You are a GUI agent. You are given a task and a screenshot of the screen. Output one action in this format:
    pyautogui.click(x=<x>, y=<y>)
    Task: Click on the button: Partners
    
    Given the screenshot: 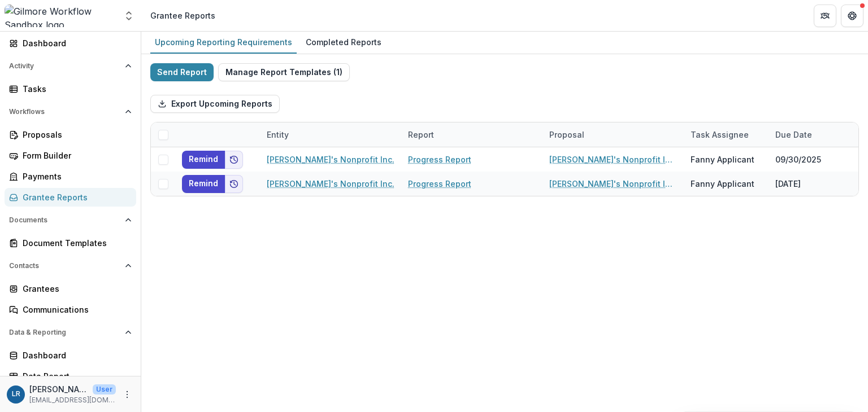 What is the action you would take?
    pyautogui.click(x=825, y=16)
    